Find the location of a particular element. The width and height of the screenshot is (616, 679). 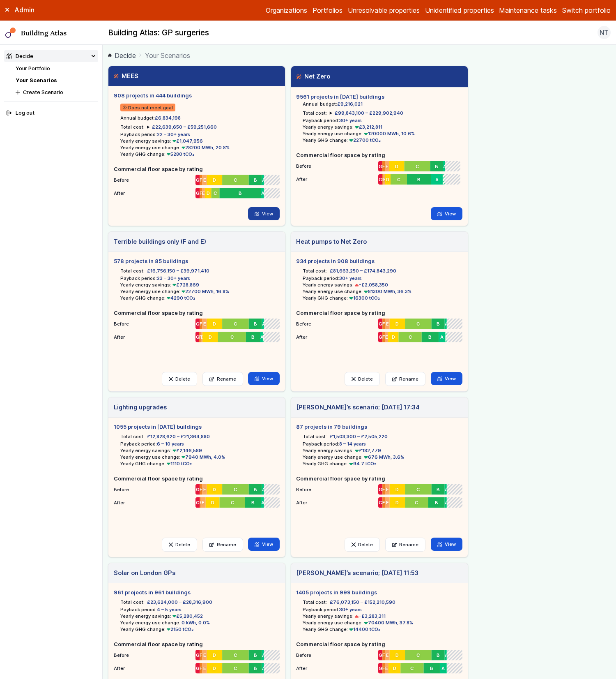

span: 1110 tCO₂ is located at coordinates (179, 463).